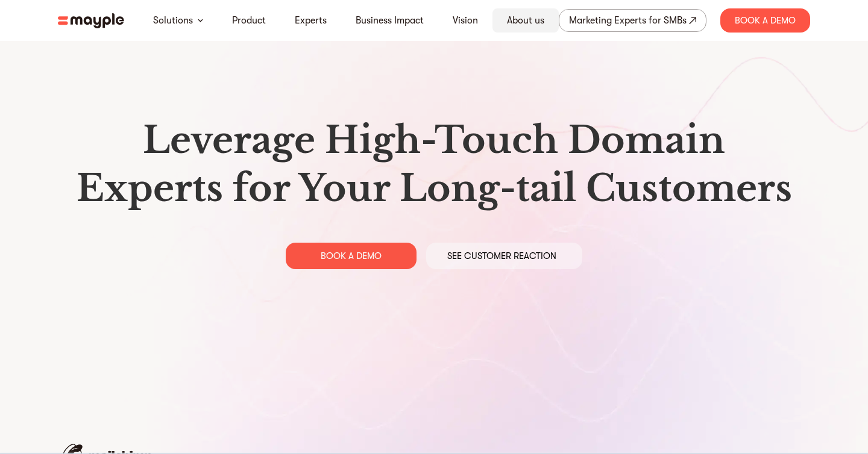 The image size is (868, 454). What do you see at coordinates (525, 21) in the screenshot?
I see `a: About us` at bounding box center [525, 21].